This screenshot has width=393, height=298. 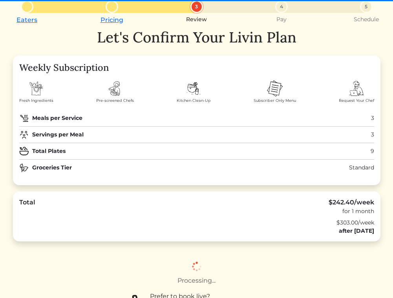 I want to click on span: Fresh Ingredients, so click(x=36, y=100).